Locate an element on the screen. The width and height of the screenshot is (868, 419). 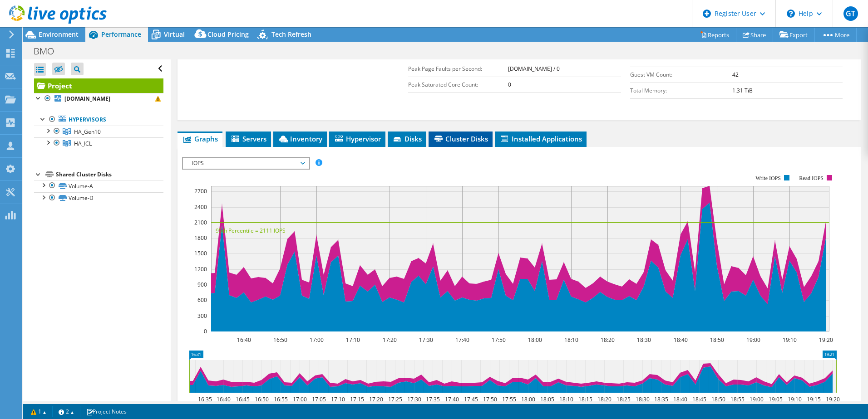
td: Peak Saturated Core Count: is located at coordinates (458, 84).